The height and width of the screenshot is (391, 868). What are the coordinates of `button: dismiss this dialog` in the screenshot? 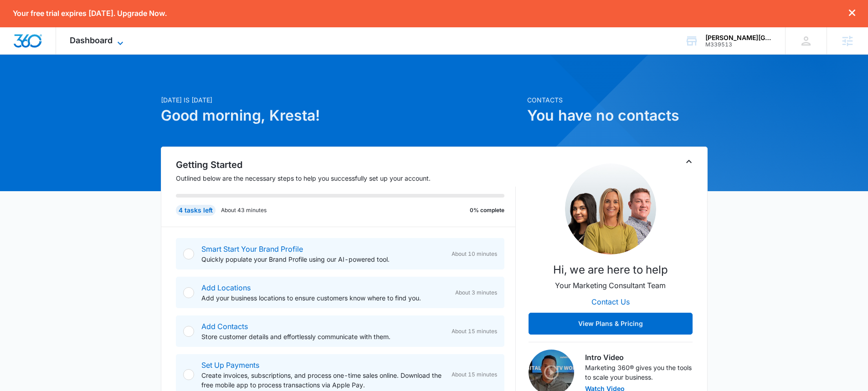 It's located at (852, 13).